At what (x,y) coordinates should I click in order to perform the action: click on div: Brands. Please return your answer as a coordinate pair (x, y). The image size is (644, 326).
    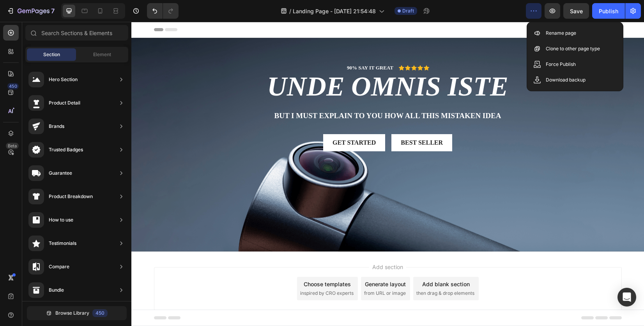
    Looking at the image, I should click on (57, 126).